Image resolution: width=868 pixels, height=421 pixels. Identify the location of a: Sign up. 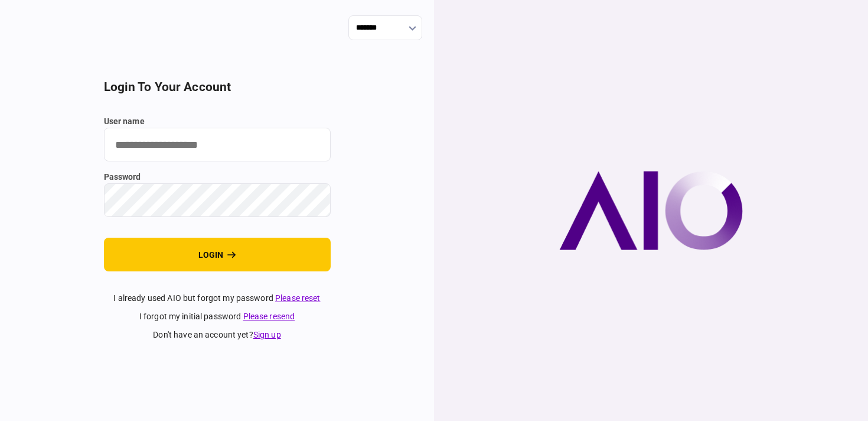
(267, 334).